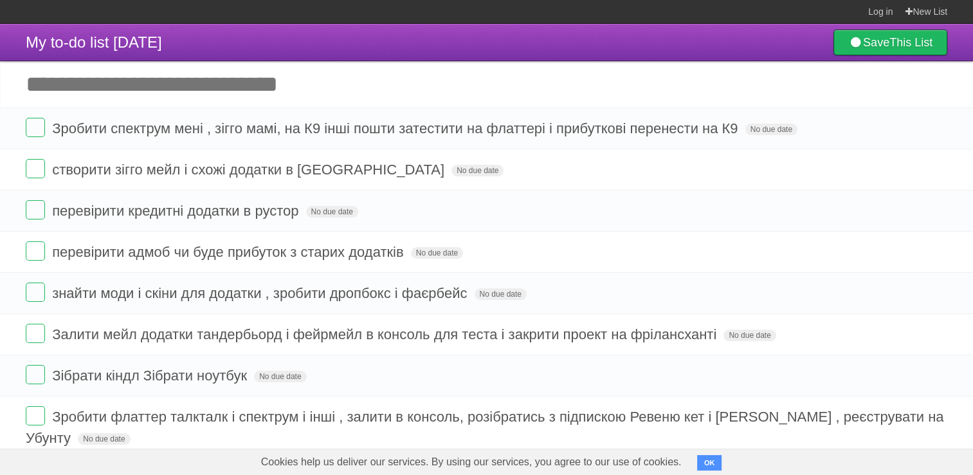 Image resolution: width=973 pixels, height=475 pixels. I want to click on span: Зробити спектрум мені , зігго мамі, на К9 інші пошти затестити на флаттері і прибуткові перенести..., so click(396, 128).